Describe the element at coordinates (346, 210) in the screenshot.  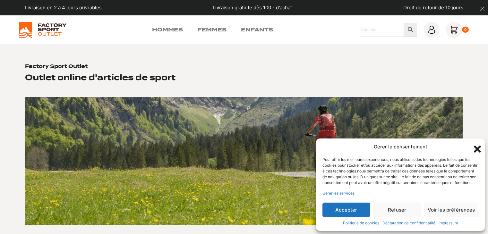
I see `button: Accepter` at that location.